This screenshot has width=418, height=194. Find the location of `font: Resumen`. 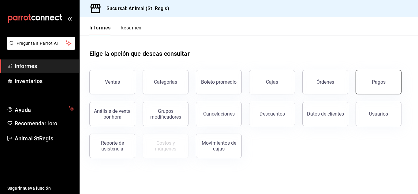

font: Resumen is located at coordinates (131, 28).